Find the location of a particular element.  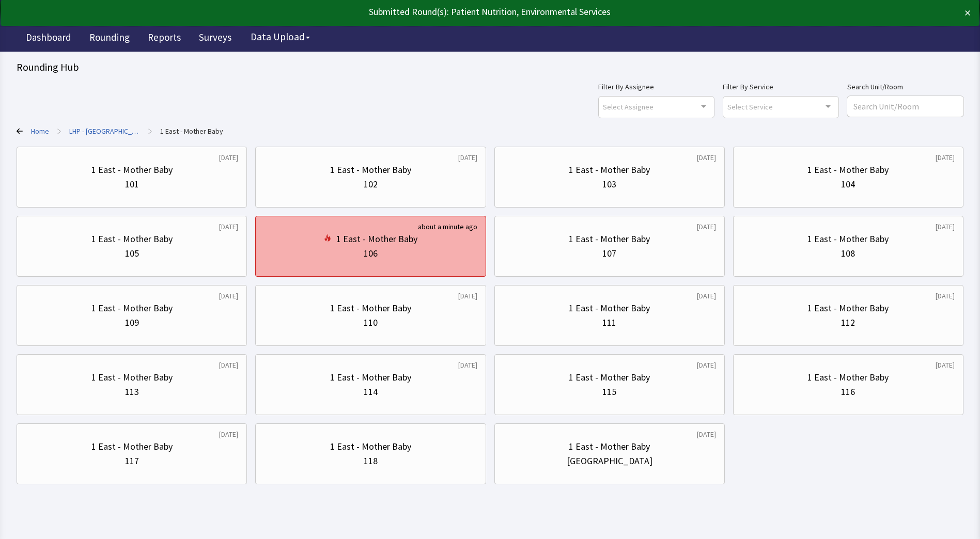

div: 106 is located at coordinates (370, 254).